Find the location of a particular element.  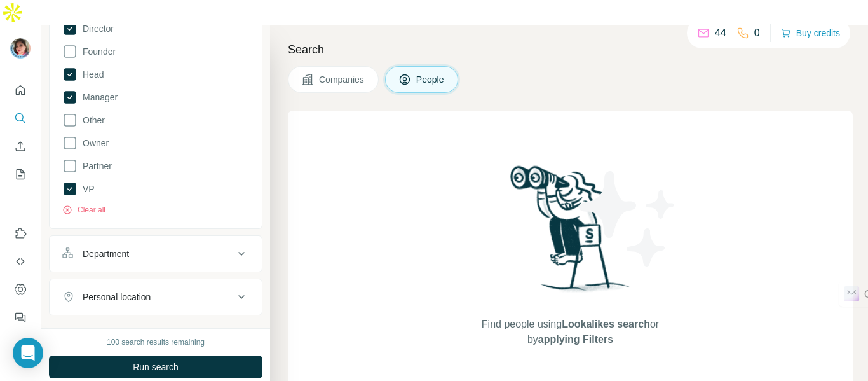

span: applying Filters is located at coordinates (576, 339).